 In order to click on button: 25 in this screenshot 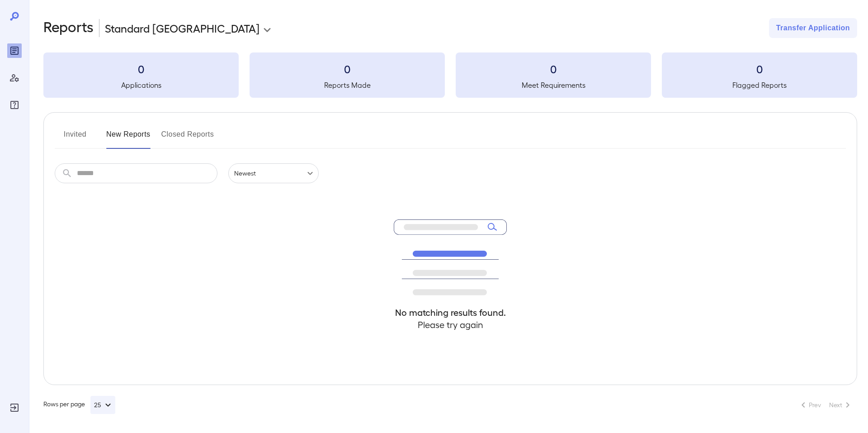, I will do `click(103, 405)`.